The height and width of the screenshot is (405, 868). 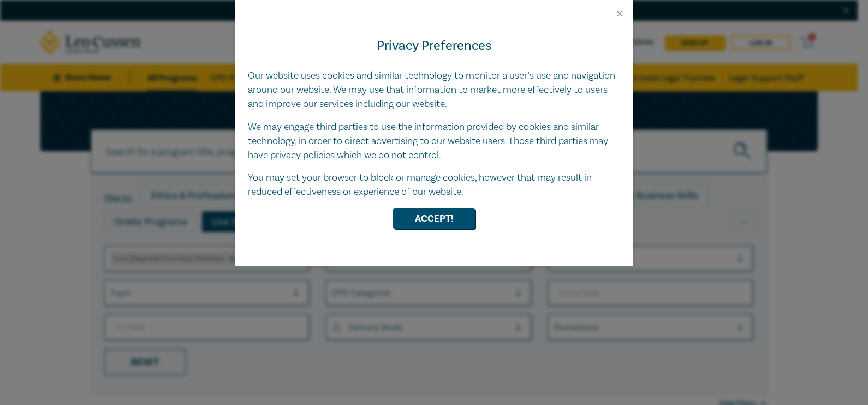 I want to click on p: You may set your browser to block or manage cookies, however that may result in reduced effective..., so click(x=434, y=185).